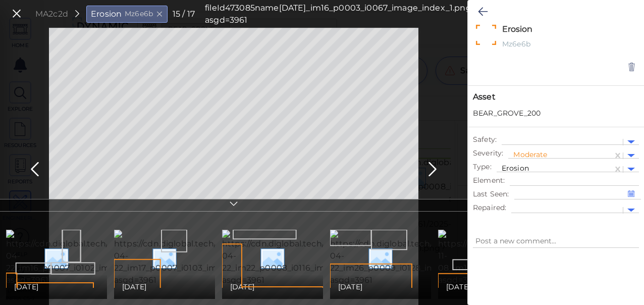  Describe the element at coordinates (491, 194) in the screenshot. I see `span: Last Seen :` at that location.